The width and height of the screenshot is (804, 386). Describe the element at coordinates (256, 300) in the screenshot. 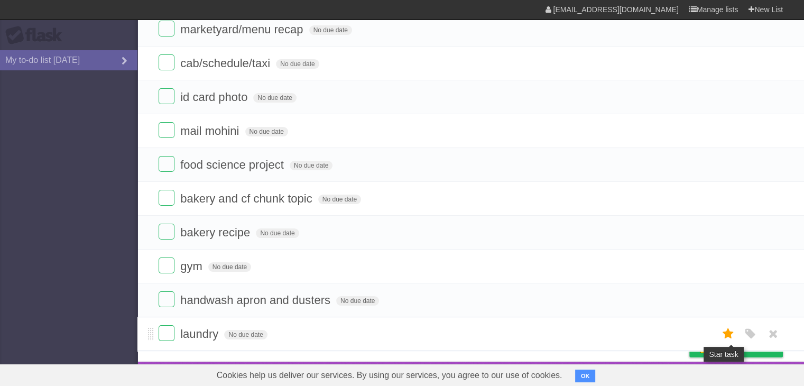

I see `span: handwash apron and dusters` at that location.